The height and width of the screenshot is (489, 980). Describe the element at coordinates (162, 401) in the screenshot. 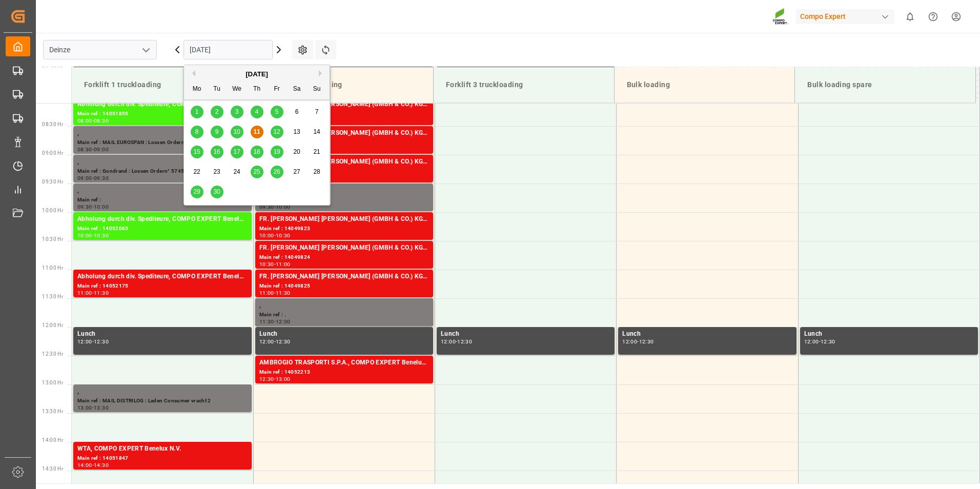

I see `div: Main ref : MAIL DISTRILOG : Laden Consumer vracht 2` at that location.